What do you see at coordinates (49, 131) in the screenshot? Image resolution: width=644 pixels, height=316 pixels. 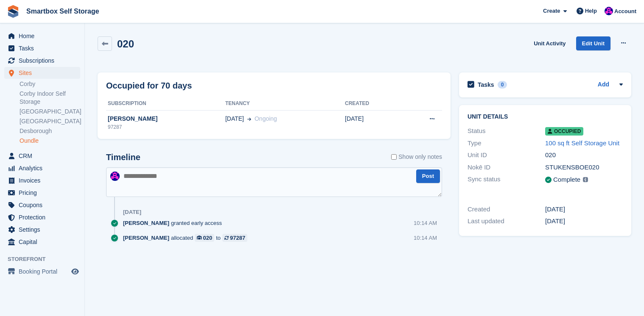 I see `a: Desborough` at bounding box center [49, 131].